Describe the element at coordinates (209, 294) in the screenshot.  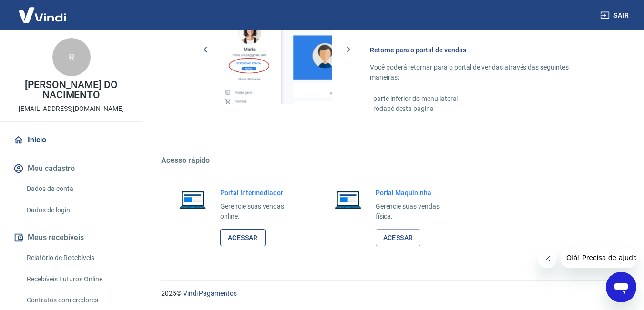
I see `a: Vindi Pagamentos` at that location.